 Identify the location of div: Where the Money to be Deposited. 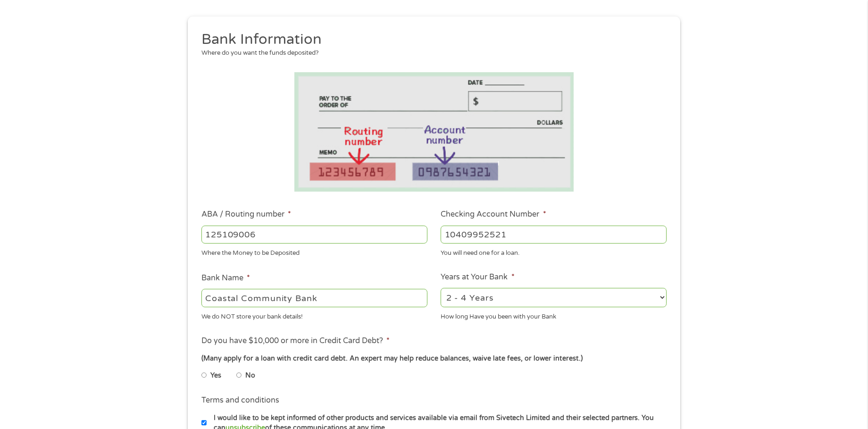
(314, 251).